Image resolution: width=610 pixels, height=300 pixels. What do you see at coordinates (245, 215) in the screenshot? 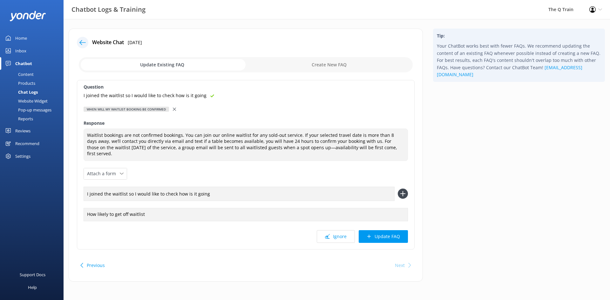
I see `div: How likely to get off waitlist` at bounding box center [245, 215].